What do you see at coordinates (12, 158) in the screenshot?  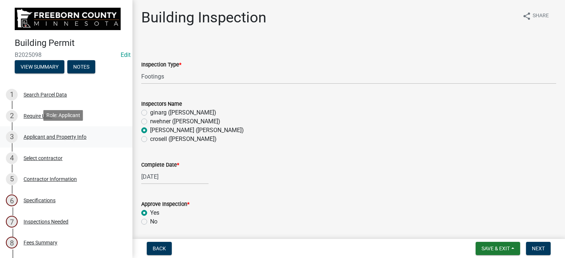 I see `div: 4` at bounding box center [12, 158].